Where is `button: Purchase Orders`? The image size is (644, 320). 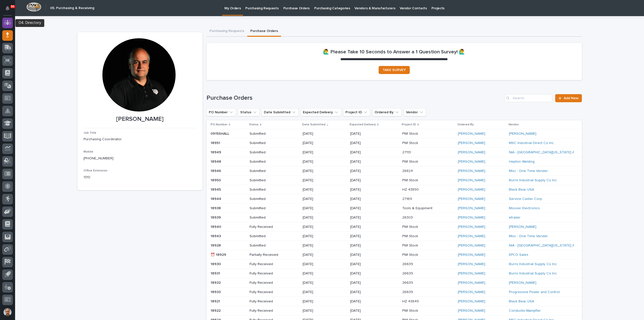
button: Purchase Orders is located at coordinates (264, 31).